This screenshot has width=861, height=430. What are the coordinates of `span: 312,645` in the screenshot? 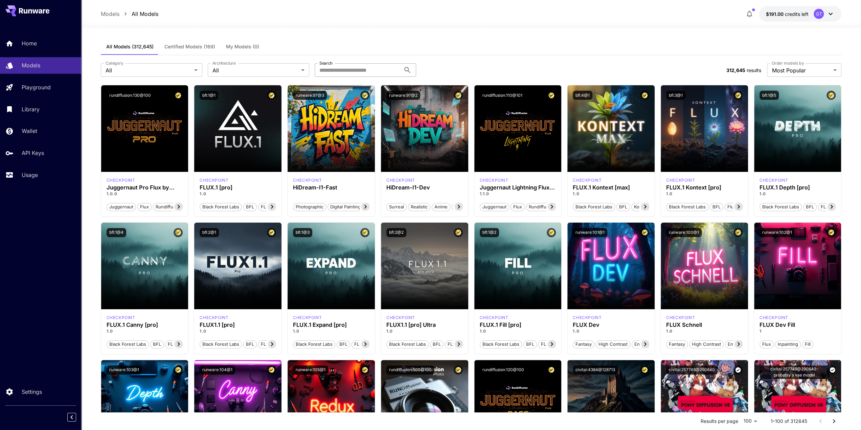 It's located at (736, 70).